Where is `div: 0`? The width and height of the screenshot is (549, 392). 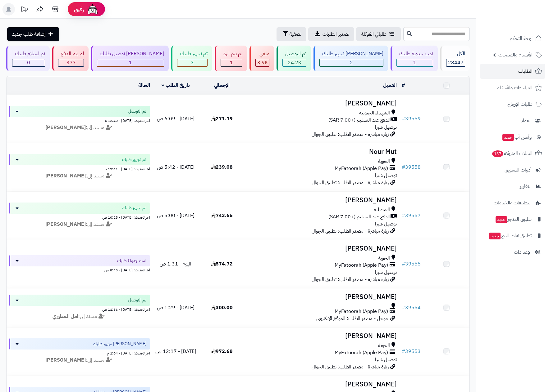
div: 0 is located at coordinates (29, 63).